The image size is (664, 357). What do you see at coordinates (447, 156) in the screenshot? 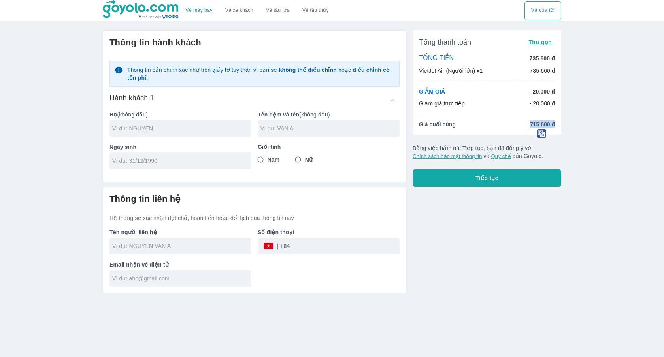
I see `button: Chính sách bảo mật thông tin` at bounding box center [447, 156].